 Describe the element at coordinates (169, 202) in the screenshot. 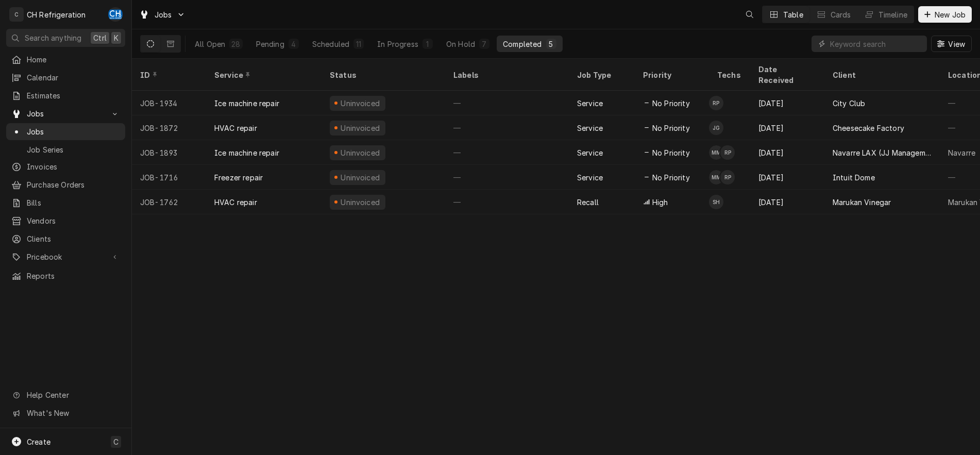

I see `div: JOB-1762` at that location.